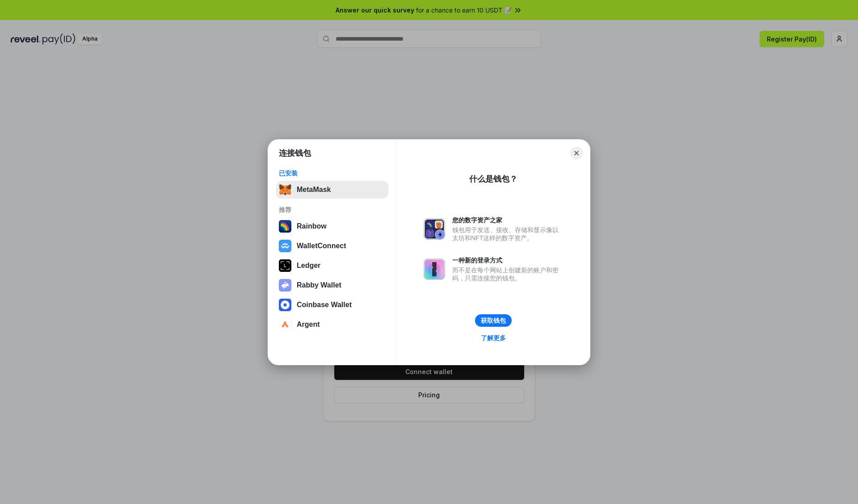  What do you see at coordinates (508, 220) in the screenshot?
I see `div: 您的数字资产之家` at bounding box center [508, 220].